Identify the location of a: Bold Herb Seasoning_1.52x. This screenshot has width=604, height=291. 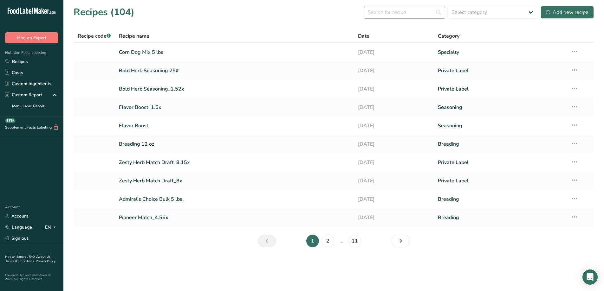
(235, 89).